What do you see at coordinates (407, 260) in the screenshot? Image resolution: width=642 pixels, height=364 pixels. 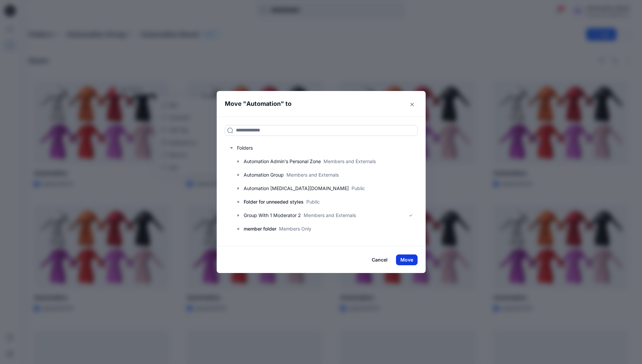 I see `button: Move` at bounding box center [407, 260].